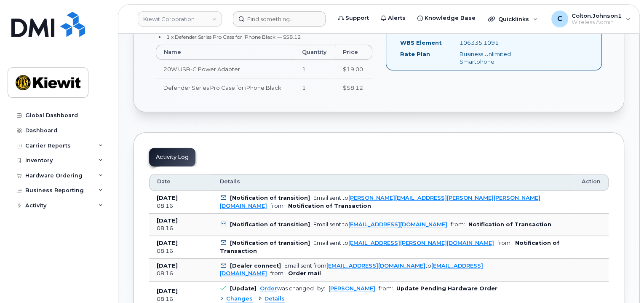  What do you see at coordinates (596, 16) in the screenshot?
I see `span: Colton.Johnson1` at bounding box center [596, 16].